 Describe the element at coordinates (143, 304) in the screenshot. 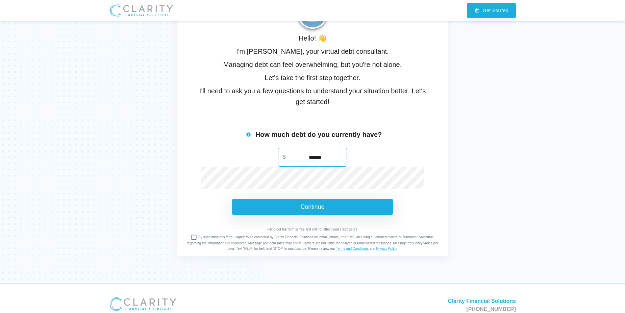

I see `img: Clarity Financial logo` at that location.